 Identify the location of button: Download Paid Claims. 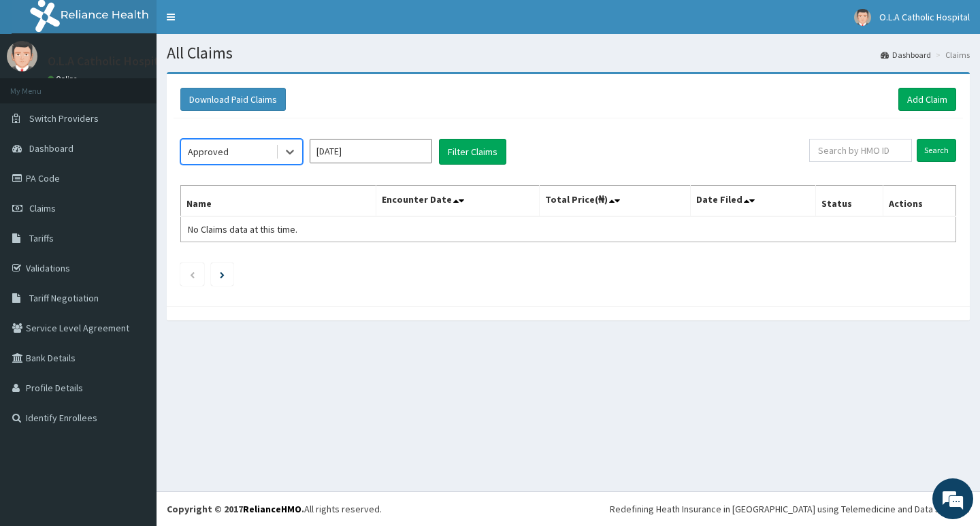
(233, 99).